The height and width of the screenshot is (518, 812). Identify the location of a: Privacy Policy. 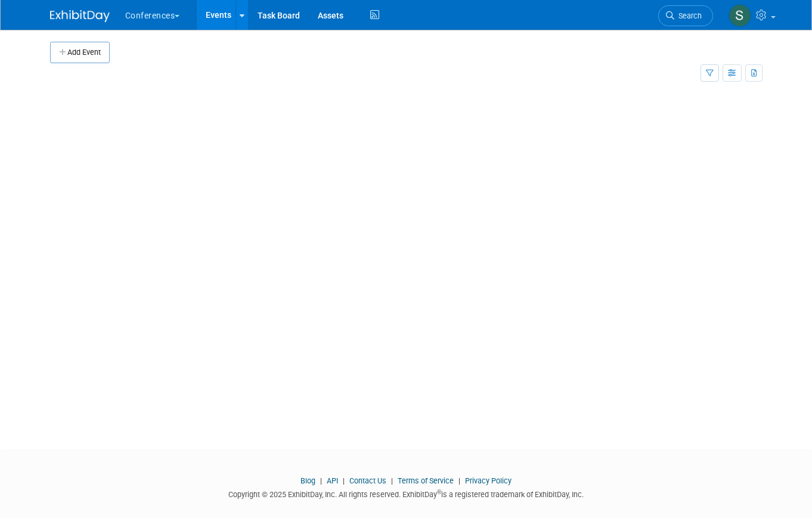
(488, 481).